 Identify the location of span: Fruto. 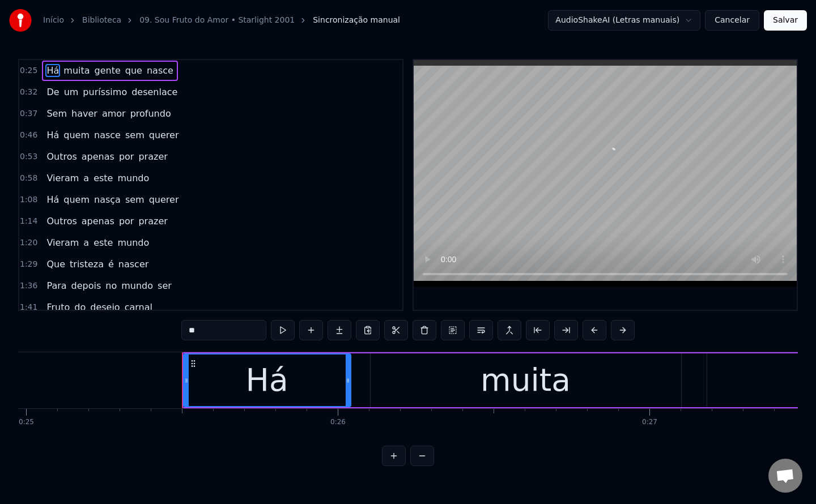
(58, 307).